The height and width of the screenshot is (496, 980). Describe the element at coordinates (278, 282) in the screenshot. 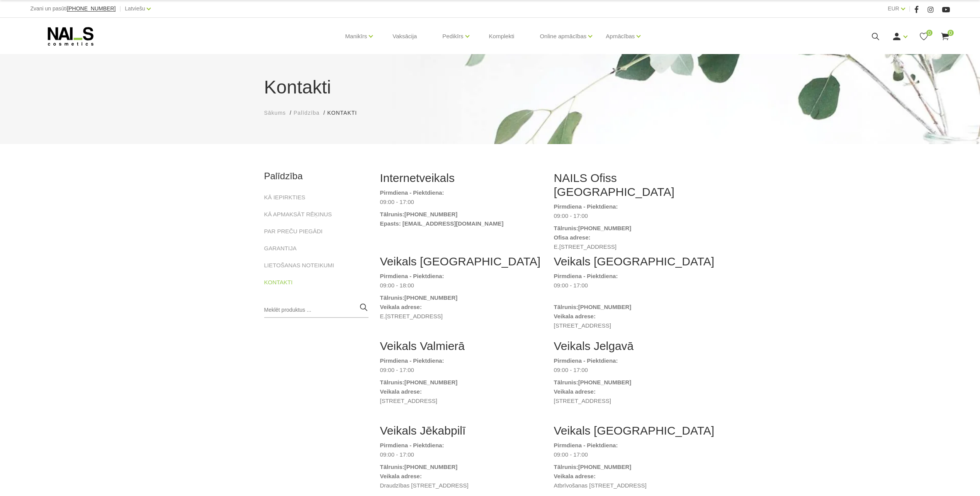

I see `a: KONTAKTI` at that location.